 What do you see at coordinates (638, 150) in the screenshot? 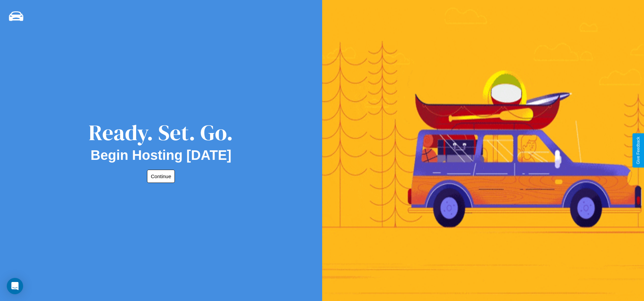
I see `div: Give Feedback` at bounding box center [638, 150].